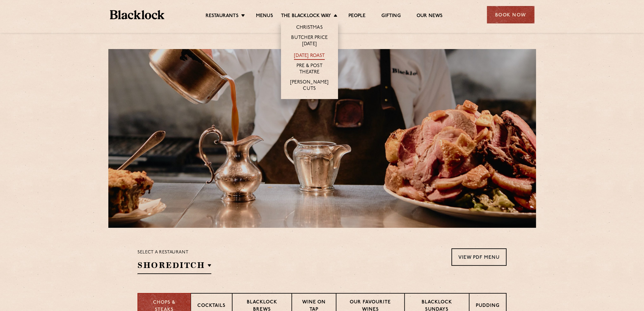 The width and height of the screenshot is (644, 311). What do you see at coordinates (264, 17) in the screenshot?
I see `a: Menus` at bounding box center [264, 17].